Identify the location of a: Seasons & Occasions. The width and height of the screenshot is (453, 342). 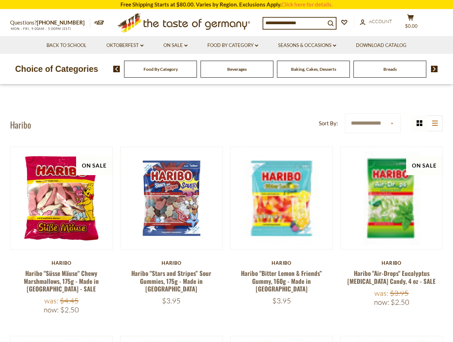
(307, 45).